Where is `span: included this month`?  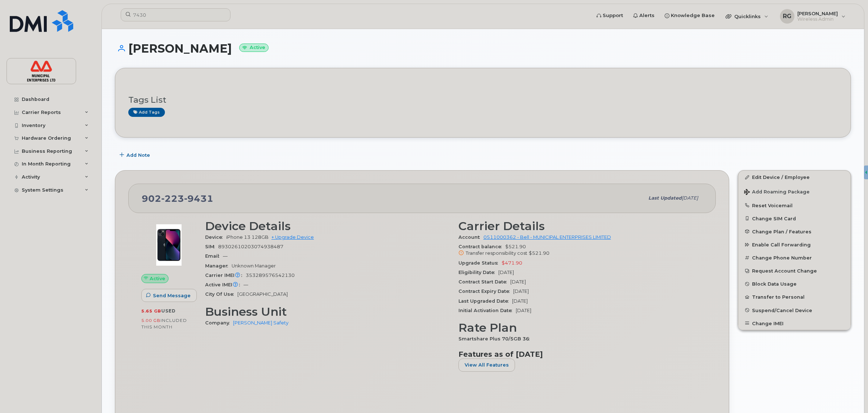
span: included this month is located at coordinates (164, 323).